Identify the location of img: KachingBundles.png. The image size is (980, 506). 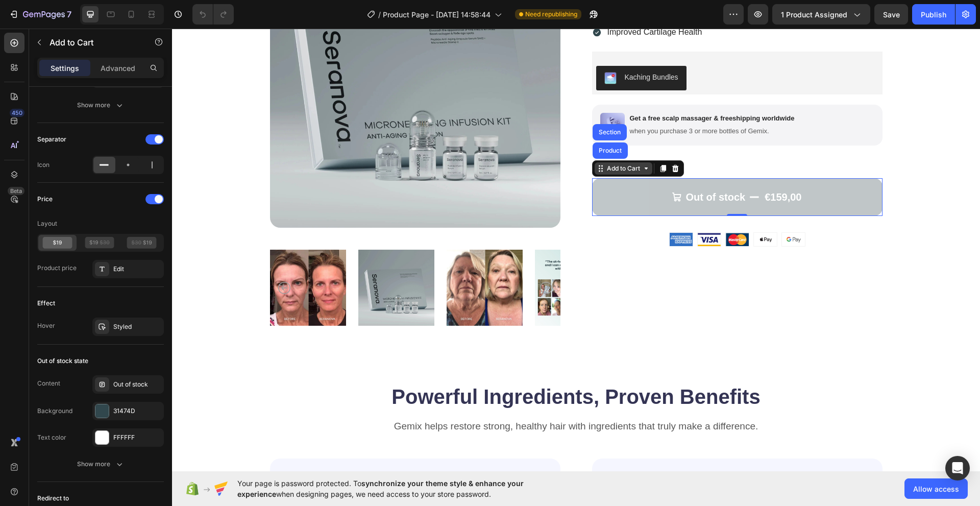
(438, 49).